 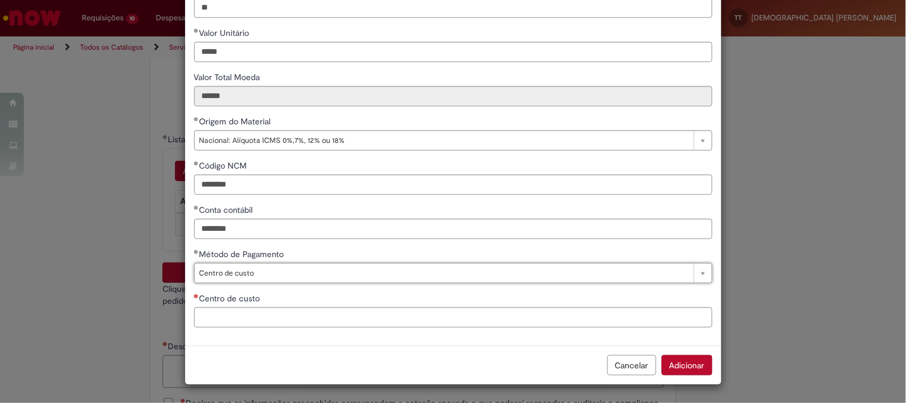 What do you see at coordinates (444, 140) in the screenshot?
I see `span: Nacional: Alíquota ICMS 0%,7%, 12% ou 18%` at bounding box center [444, 140].